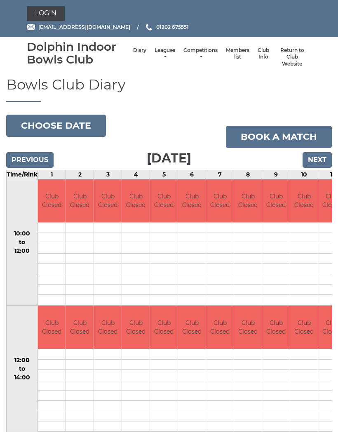 Image resolution: width=338 pixels, height=440 pixels. Describe the element at coordinates (22, 242) in the screenshot. I see `td: 10:00 to 12:00` at that location.